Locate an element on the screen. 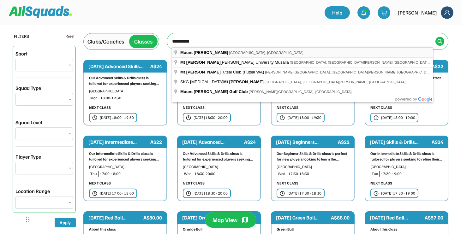 Image resolution: width=461 pixels, height=234 pixels. span: Futsal Club (Futsal WA) is located at coordinates (223, 72).